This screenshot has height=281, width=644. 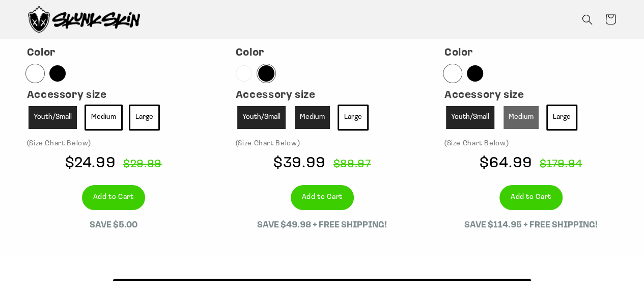 I want to click on summary: Search, so click(x=587, y=20).